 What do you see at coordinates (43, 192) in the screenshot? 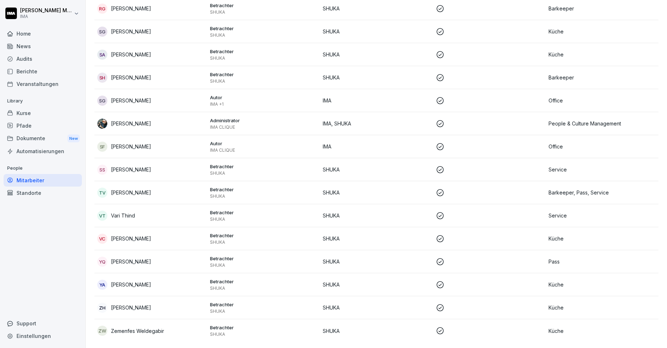
I see `div: Standorte` at bounding box center [43, 192].